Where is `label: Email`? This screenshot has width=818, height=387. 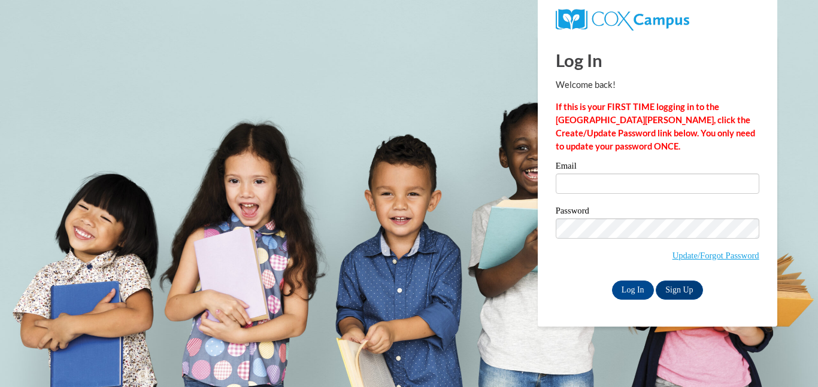 label: Email is located at coordinates (657, 168).